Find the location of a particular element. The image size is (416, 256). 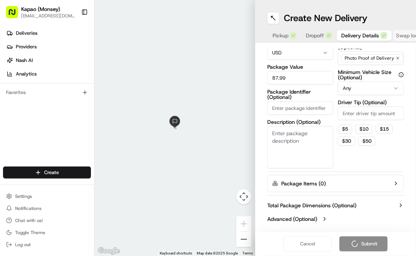

label: Total Package Dimensions (Optional) is located at coordinates (312, 205).